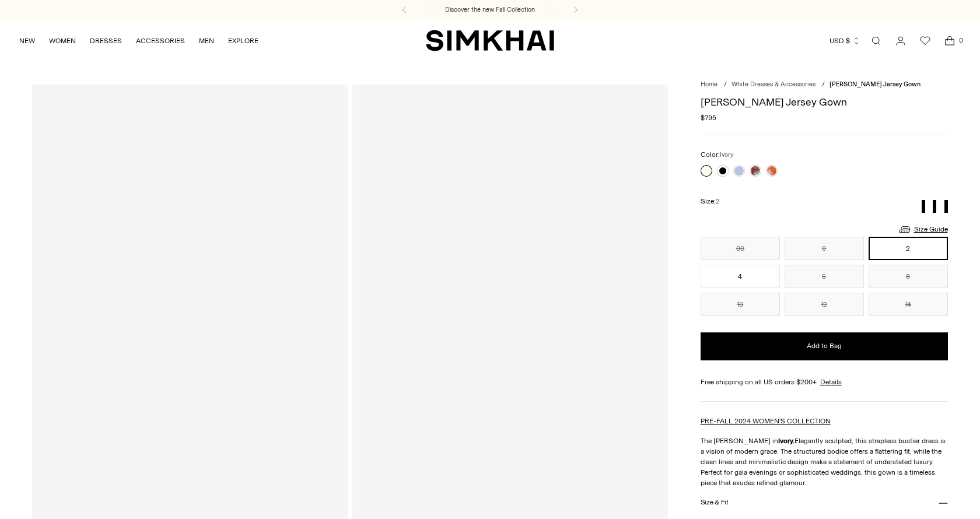 This screenshot has width=980, height=519. What do you see at coordinates (714, 502) in the screenshot?
I see `h3: Size & Fit` at bounding box center [714, 502].